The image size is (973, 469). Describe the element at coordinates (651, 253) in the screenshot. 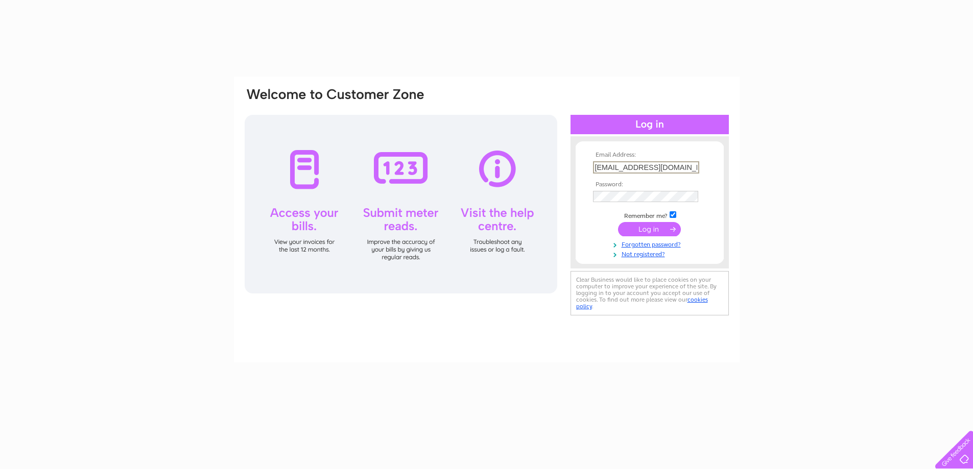

I see `a: Not registered?` at that location.